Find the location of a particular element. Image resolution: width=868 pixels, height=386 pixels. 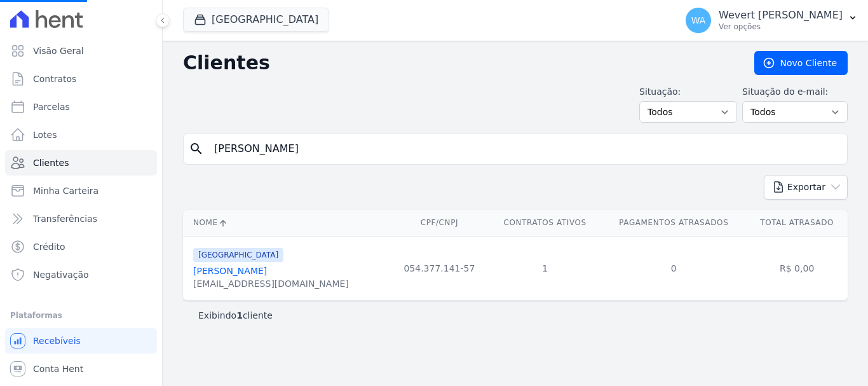

span: Transferências is located at coordinates (65, 219).